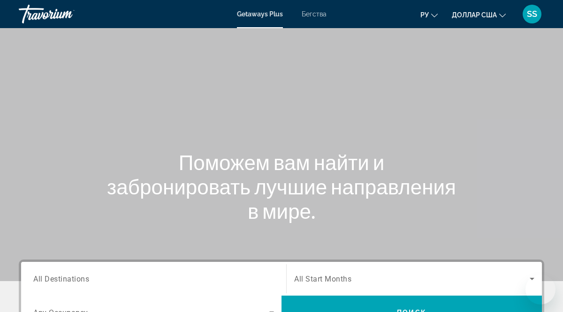  What do you see at coordinates (323, 279) in the screenshot?
I see `span: All Start Months` at bounding box center [323, 279].